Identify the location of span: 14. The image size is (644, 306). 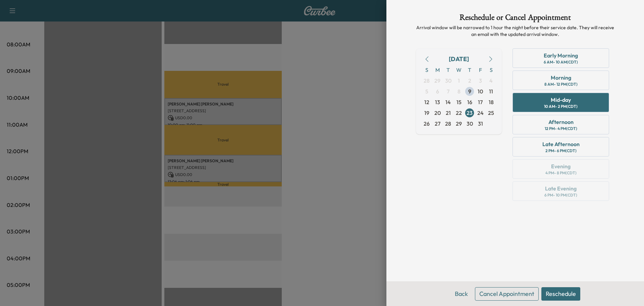
(448, 102).